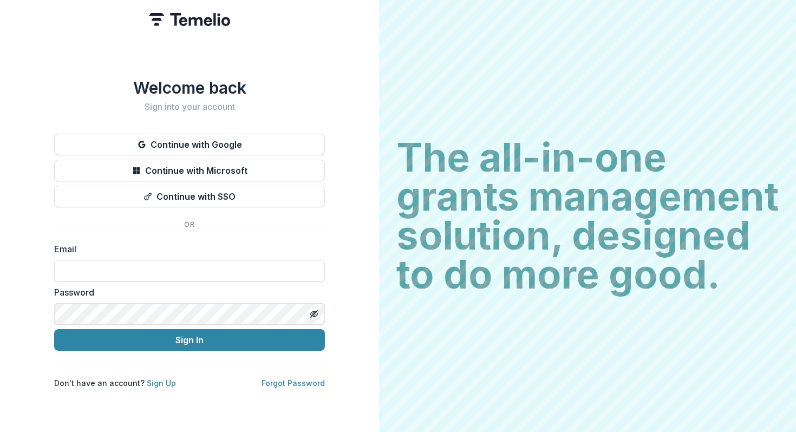  What do you see at coordinates (190, 340) in the screenshot?
I see `button: Sign In` at bounding box center [190, 340].